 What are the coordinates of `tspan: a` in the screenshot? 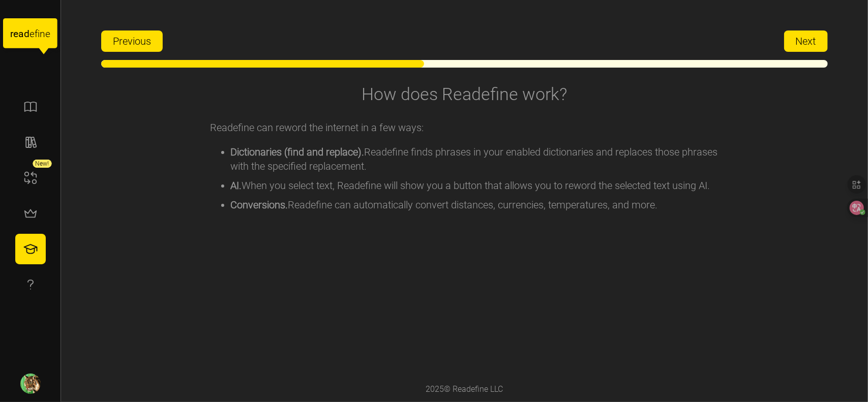 It's located at (21, 33).